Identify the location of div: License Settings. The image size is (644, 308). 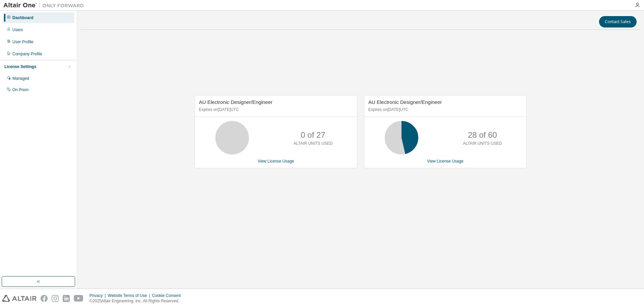
(20, 67).